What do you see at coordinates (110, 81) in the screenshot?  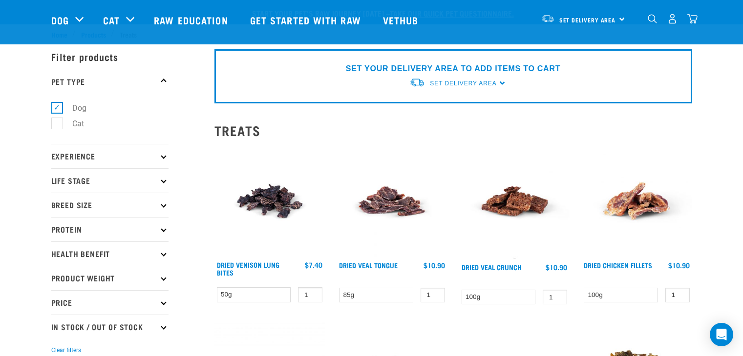 I see `p: Pet Type` at bounding box center [110, 81].